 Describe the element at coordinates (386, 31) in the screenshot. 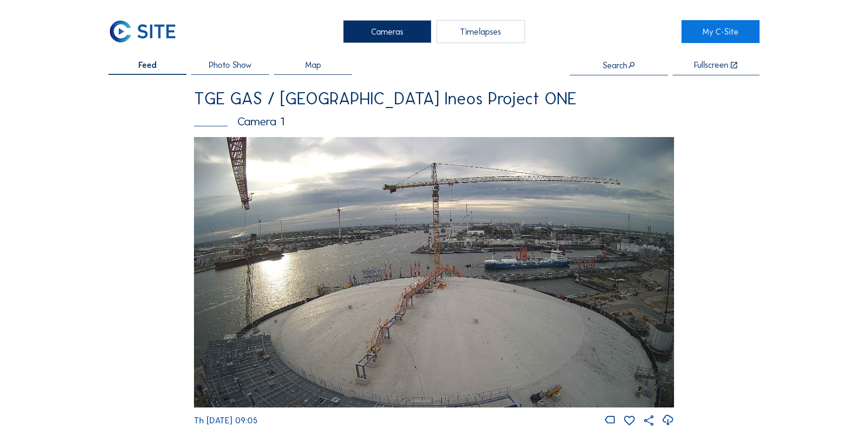

I see `div: Cameras` at that location.